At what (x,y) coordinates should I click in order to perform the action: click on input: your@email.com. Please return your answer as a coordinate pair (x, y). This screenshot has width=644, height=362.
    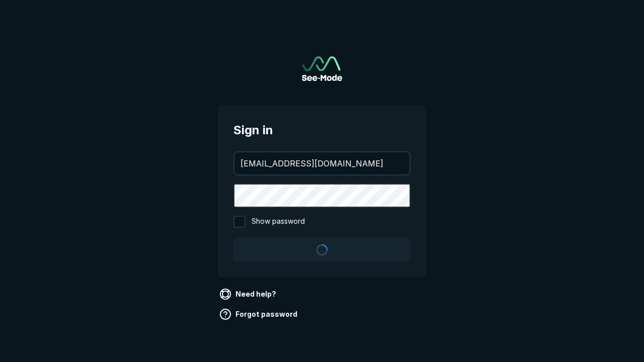
    Looking at the image, I should click on (322, 163).